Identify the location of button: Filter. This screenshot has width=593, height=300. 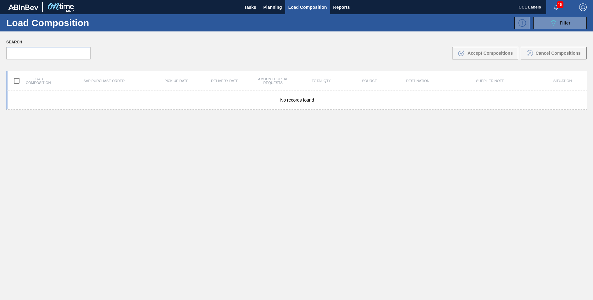
(560, 23).